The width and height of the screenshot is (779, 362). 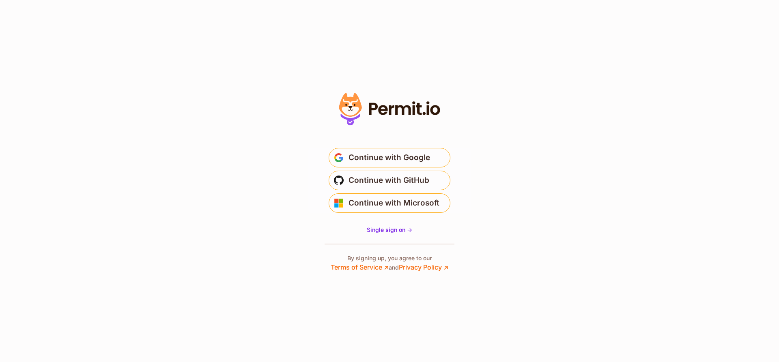 I want to click on a: Terms of Service ↗, so click(x=359, y=267).